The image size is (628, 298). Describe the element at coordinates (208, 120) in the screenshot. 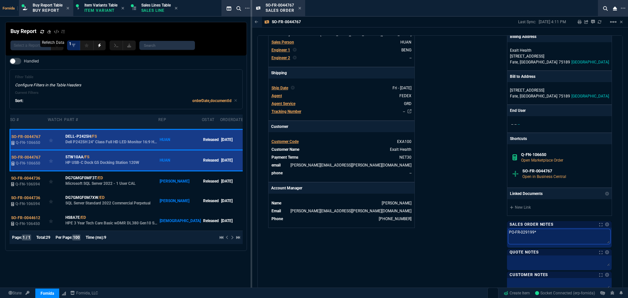

I see `div: oStat` at that location.